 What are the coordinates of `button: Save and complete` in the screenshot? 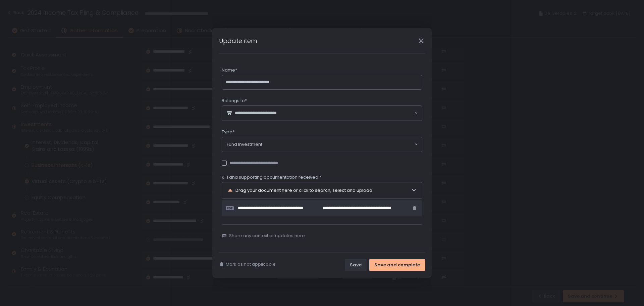 It's located at (397, 265).